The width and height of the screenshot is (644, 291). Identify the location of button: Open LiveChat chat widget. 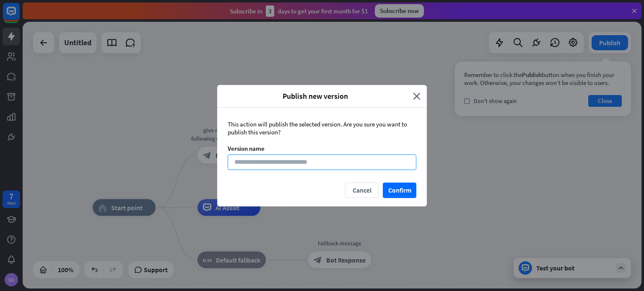
(19, 16).